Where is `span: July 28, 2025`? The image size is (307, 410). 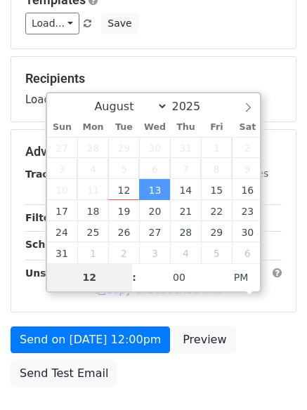 span: July 28, 2025 is located at coordinates (93, 147).